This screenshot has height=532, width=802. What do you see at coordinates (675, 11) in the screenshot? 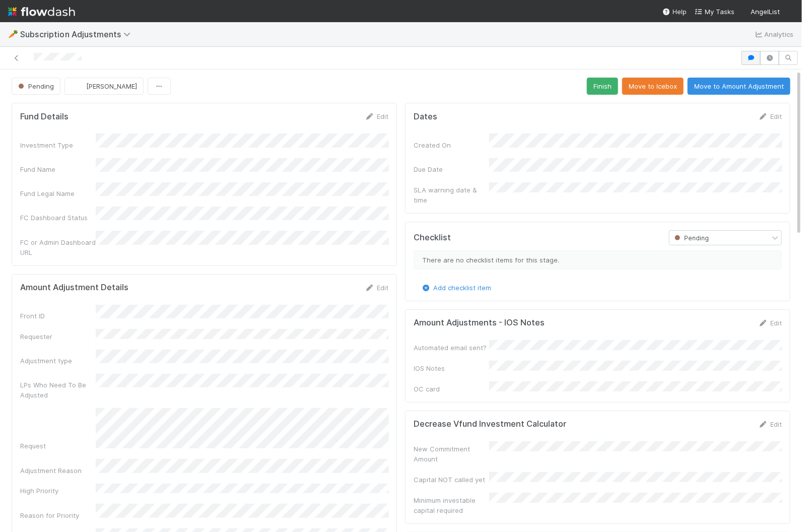
I see `div: Help` at bounding box center [675, 11].